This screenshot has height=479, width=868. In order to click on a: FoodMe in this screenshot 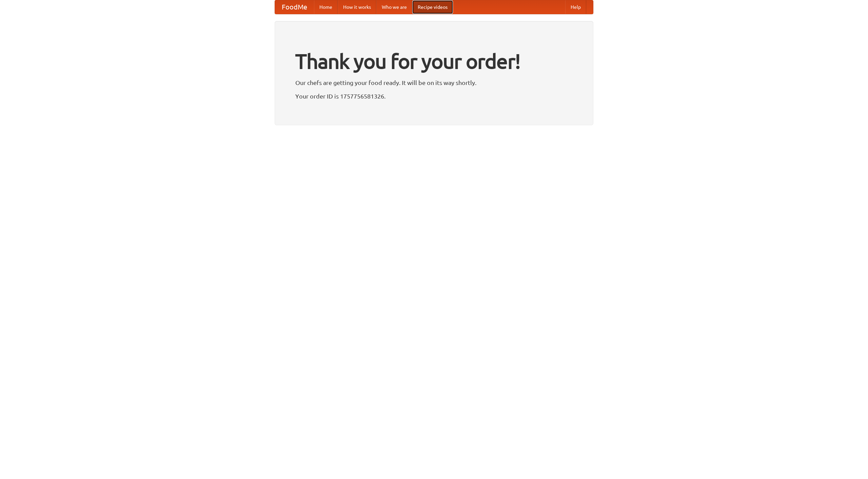, I will do `click(295, 7)`.